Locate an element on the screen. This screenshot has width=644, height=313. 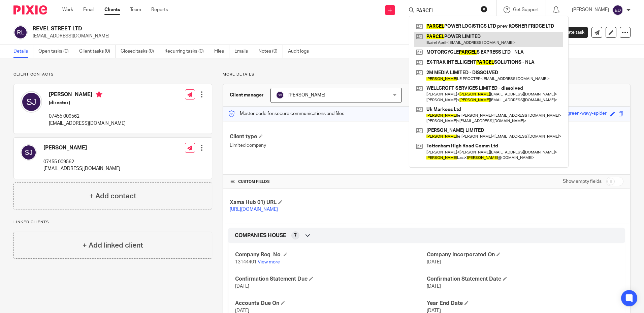
a: Audit logs is located at coordinates (301, 51).